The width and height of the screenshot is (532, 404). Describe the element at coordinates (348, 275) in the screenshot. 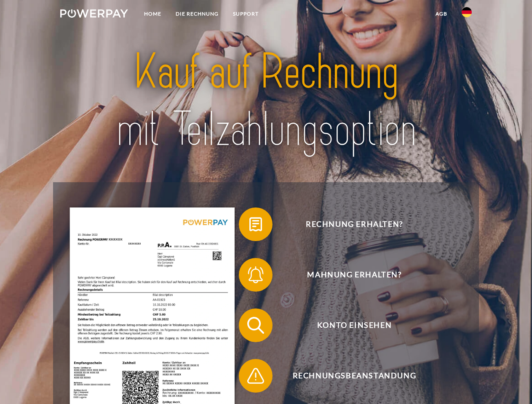

I see `a: Mahnung erhalten?` at that location.